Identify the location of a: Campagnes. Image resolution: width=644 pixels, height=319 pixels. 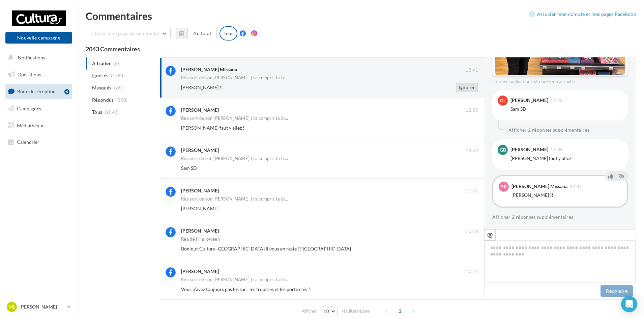
(39, 109).